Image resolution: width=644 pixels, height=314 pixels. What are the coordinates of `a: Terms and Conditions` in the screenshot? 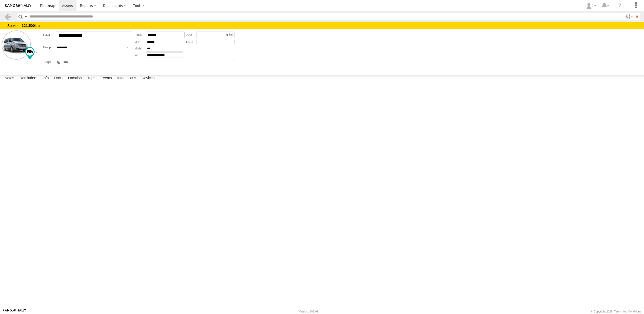 It's located at (628, 312).